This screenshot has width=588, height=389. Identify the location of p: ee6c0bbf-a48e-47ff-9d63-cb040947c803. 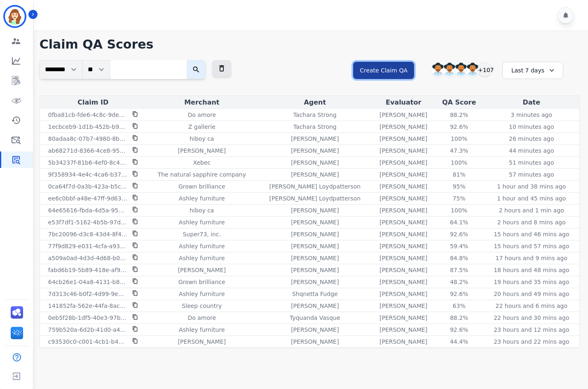
(88, 199).